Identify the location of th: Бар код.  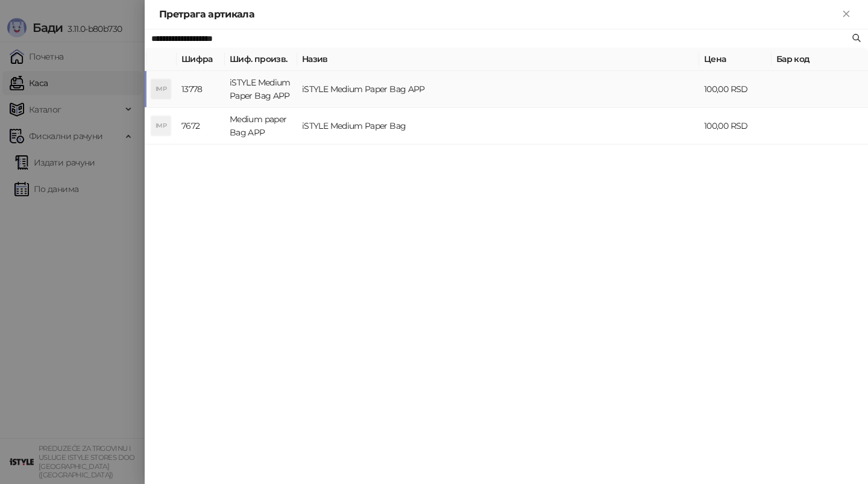
(820, 59).